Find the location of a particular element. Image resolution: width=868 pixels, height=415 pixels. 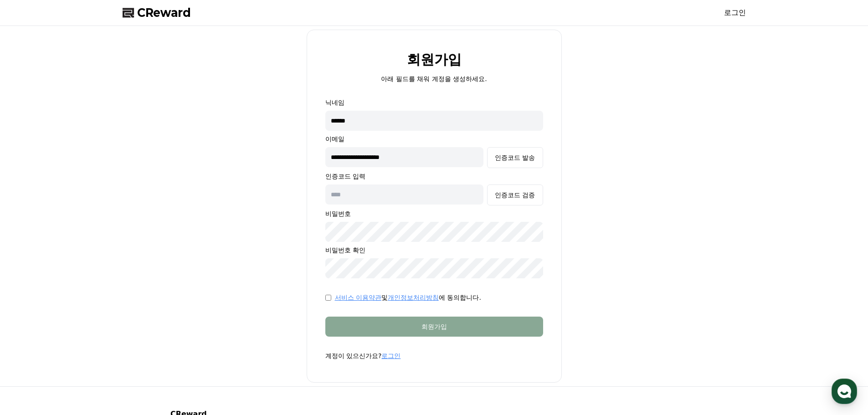

span: 홈 is located at coordinates (31, 306).